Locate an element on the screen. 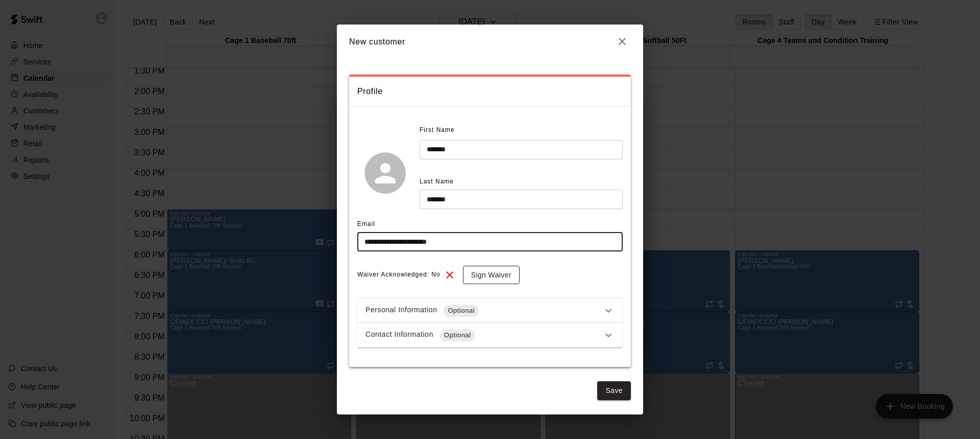 This screenshot has width=980, height=439. div: Contact Information is located at coordinates (484, 335).